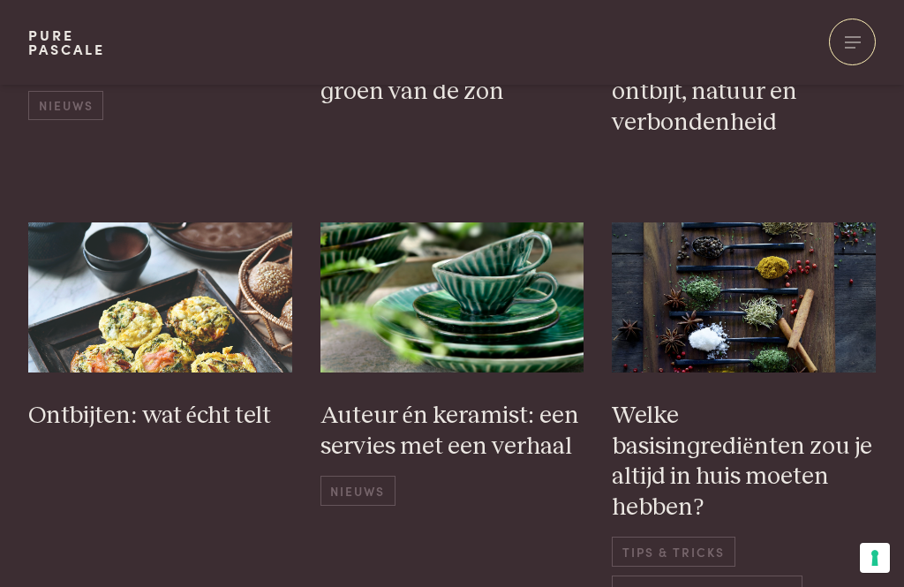  Describe the element at coordinates (673, 551) in the screenshot. I see `span: Tips & Tricks` at that location.